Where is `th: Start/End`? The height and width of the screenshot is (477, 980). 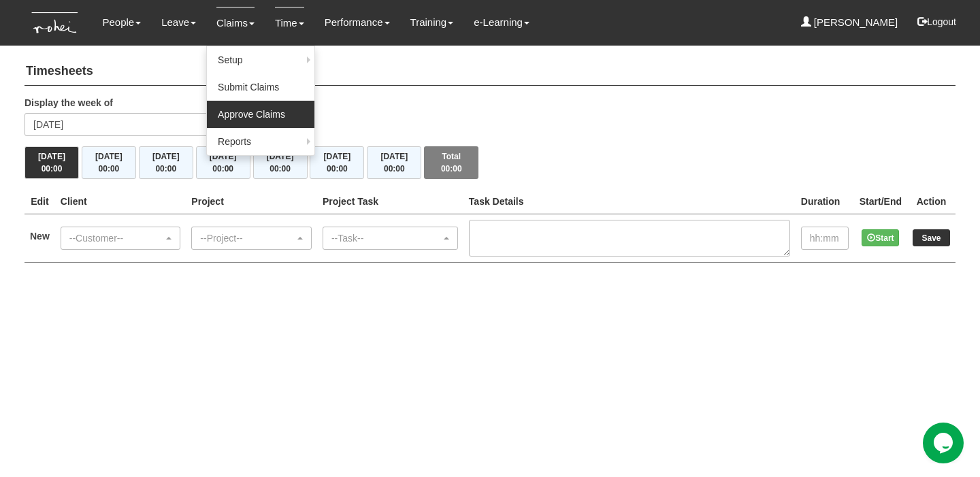 th: Start/End is located at coordinates (881, 201).